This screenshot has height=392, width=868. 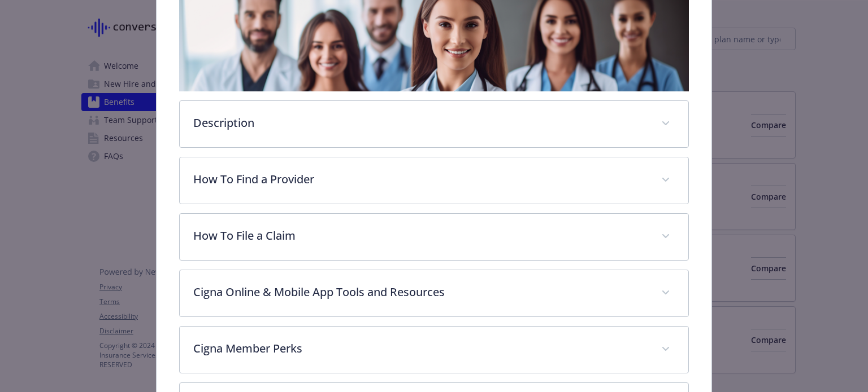 I want to click on div: Cigna Member Perks, so click(x=433, y=350).